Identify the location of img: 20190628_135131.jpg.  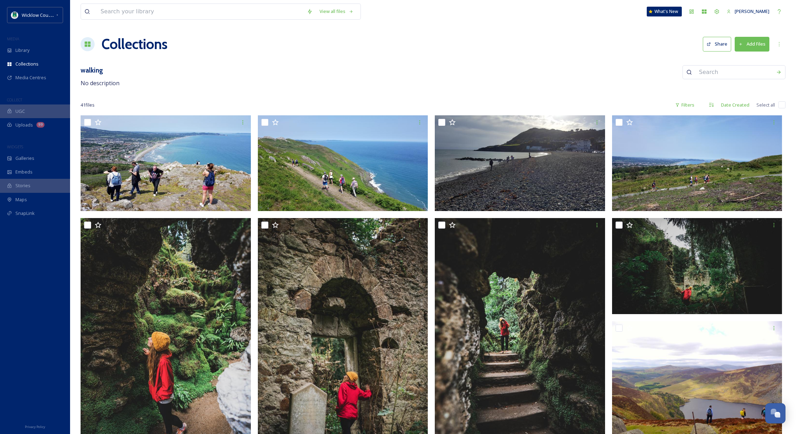
(166, 163).